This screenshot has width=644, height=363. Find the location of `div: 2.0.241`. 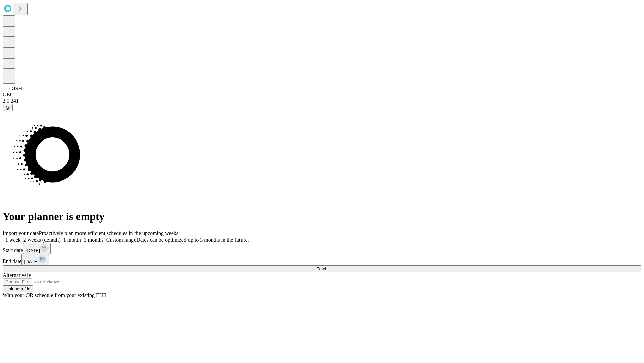

div: 2.0.241 is located at coordinates (322, 101).